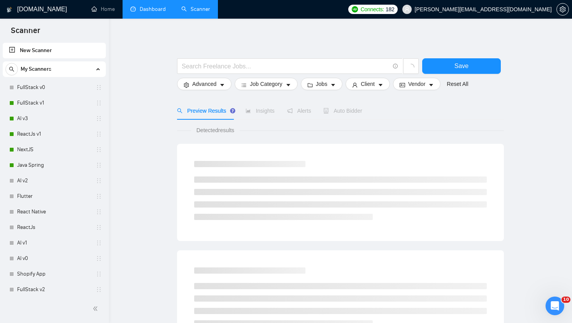 The height and width of the screenshot is (323, 572). Describe the element at coordinates (54, 51) in the screenshot. I see `li: New Scanner` at that location.